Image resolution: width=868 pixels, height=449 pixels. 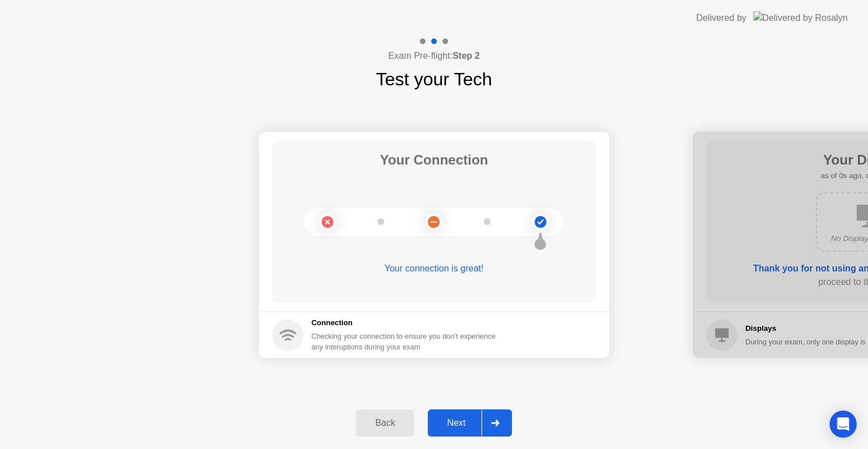 What do you see at coordinates (434, 160) in the screenshot?
I see `h1: Your Connection` at bounding box center [434, 160].